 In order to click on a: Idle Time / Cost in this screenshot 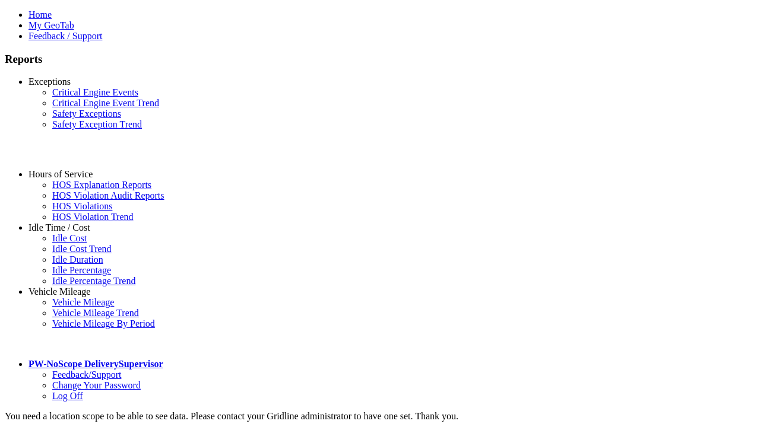, I will do `click(59, 227)`.